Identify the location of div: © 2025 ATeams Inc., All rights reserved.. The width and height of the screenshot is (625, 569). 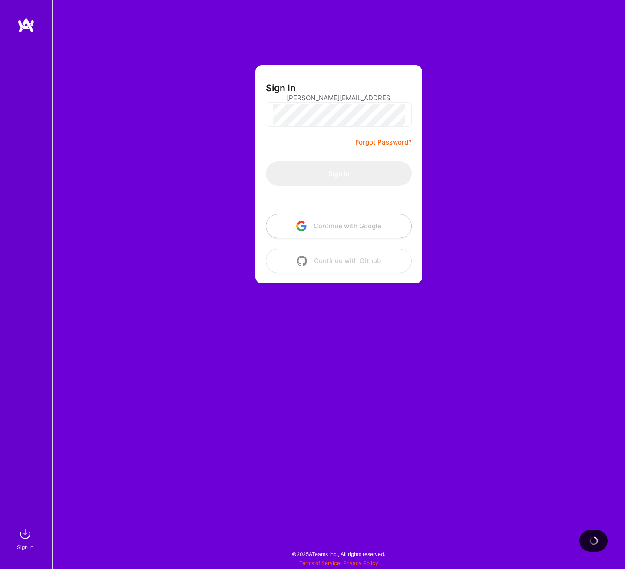
(338, 554).